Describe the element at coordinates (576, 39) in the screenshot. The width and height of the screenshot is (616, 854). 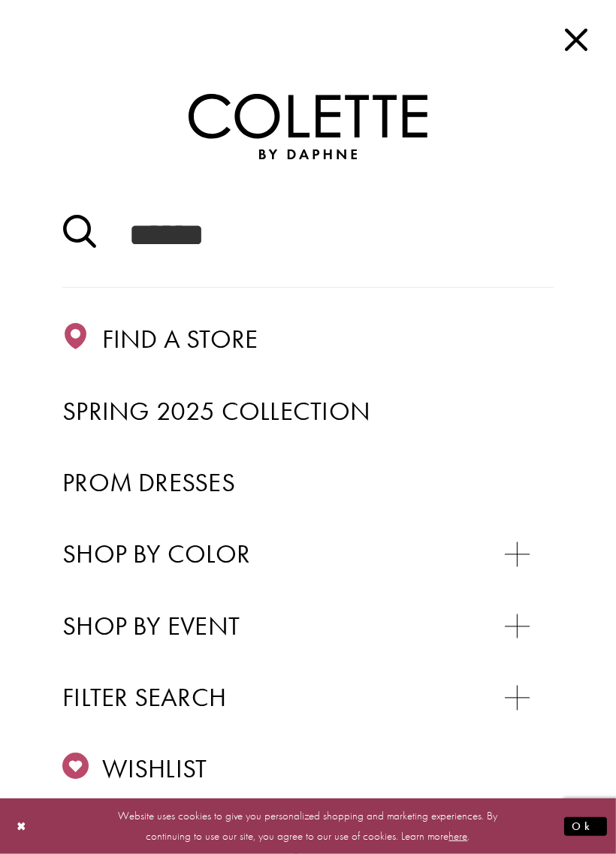
I see `span: Close Main Navbar` at that location.